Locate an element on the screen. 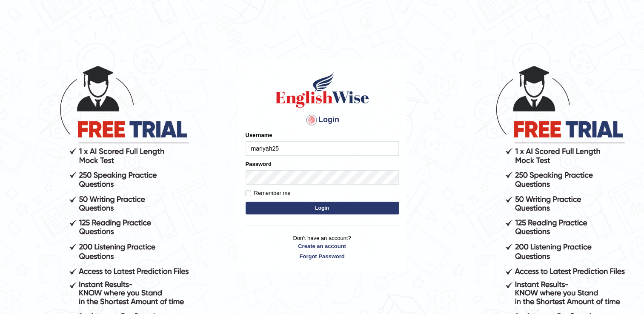 The image size is (644, 314). label: Remember me is located at coordinates (268, 193).